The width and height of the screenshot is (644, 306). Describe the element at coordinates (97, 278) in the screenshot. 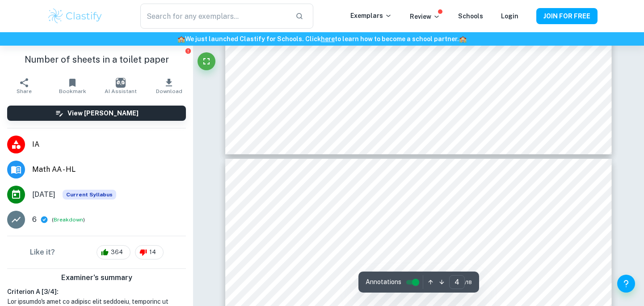

I see `h6: Examiner's summary` at that location.